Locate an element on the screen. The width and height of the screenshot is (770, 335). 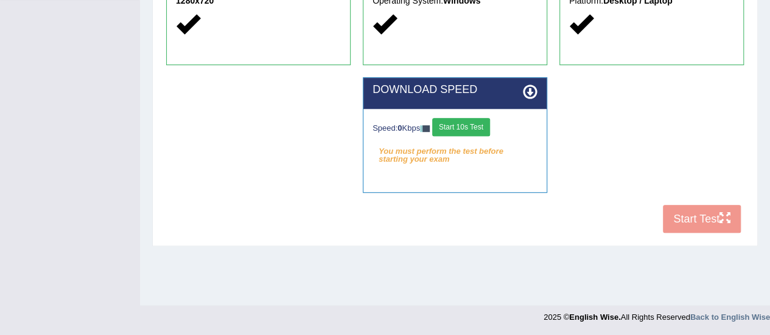
div: 2025 © All Rights Reserved is located at coordinates (657, 314).